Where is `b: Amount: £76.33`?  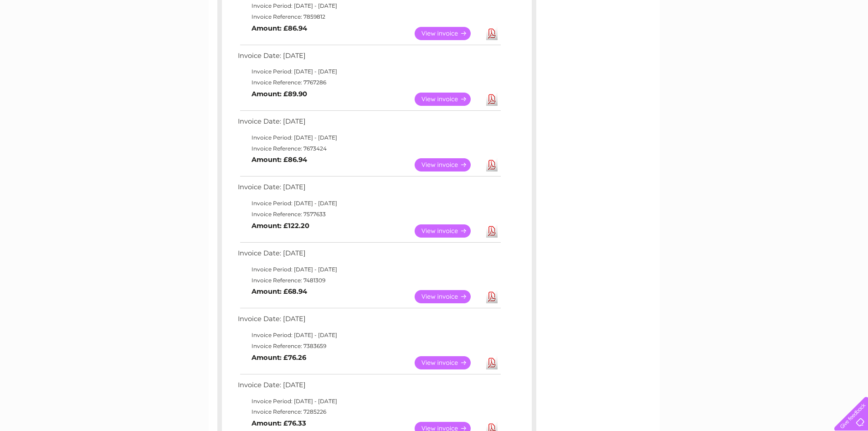
b: Amount: £76.33 is located at coordinates (279, 423).